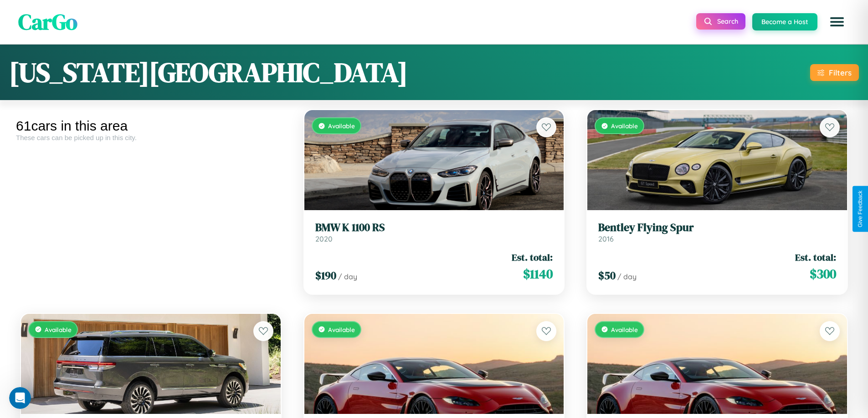 This screenshot has width=868, height=418. Describe the element at coordinates (720, 22) in the screenshot. I see `button: Search` at that location.